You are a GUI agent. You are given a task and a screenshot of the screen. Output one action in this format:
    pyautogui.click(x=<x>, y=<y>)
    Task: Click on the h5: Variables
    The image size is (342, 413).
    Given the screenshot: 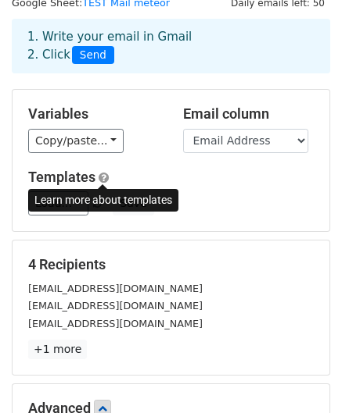 What is the action you would take?
    pyautogui.click(x=94, y=114)
    